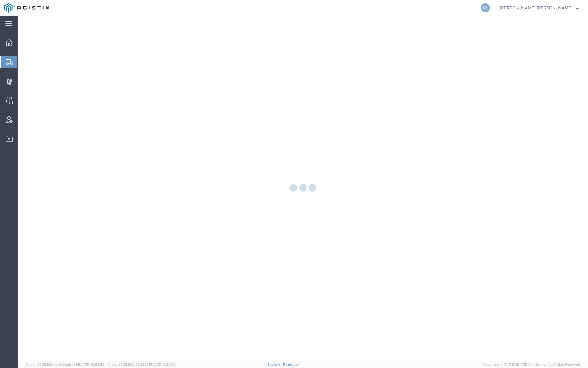 The height and width of the screenshot is (368, 588). What do you see at coordinates (291, 364) in the screenshot?
I see `a: Feedback` at bounding box center [291, 364].